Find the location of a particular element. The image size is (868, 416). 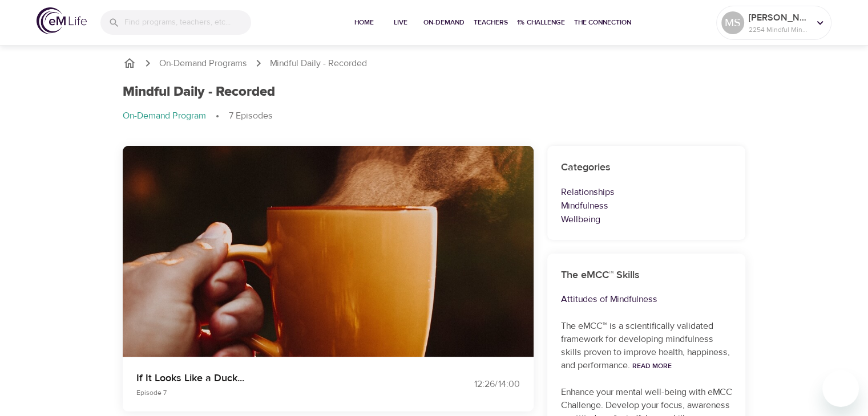

p: Wellbeing is located at coordinates (647, 220).